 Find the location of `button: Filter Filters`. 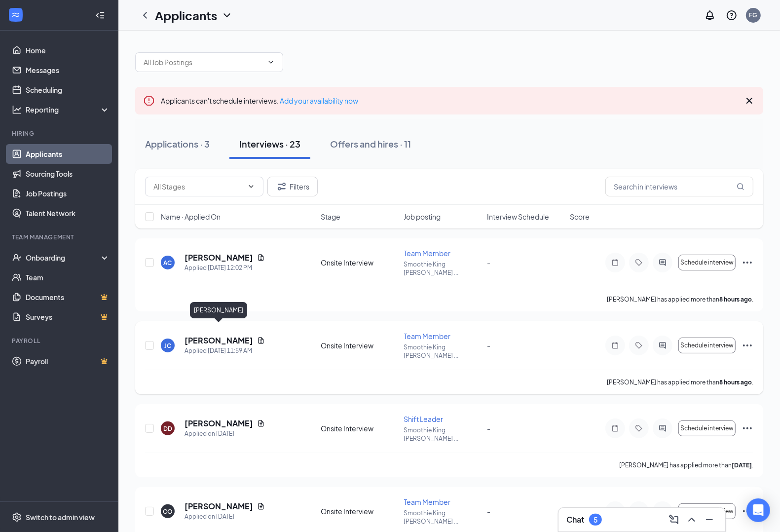

button: Filter Filters is located at coordinates (292, 186).